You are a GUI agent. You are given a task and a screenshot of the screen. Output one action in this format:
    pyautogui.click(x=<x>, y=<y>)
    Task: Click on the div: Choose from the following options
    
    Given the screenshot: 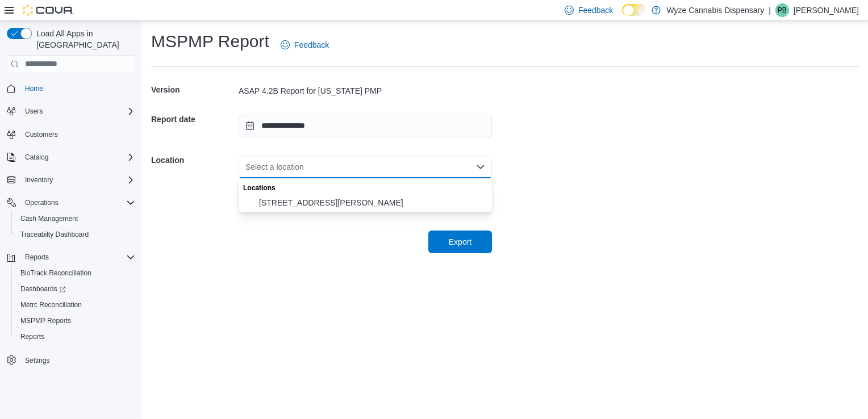 What is the action you would take?
    pyautogui.click(x=365, y=195)
    